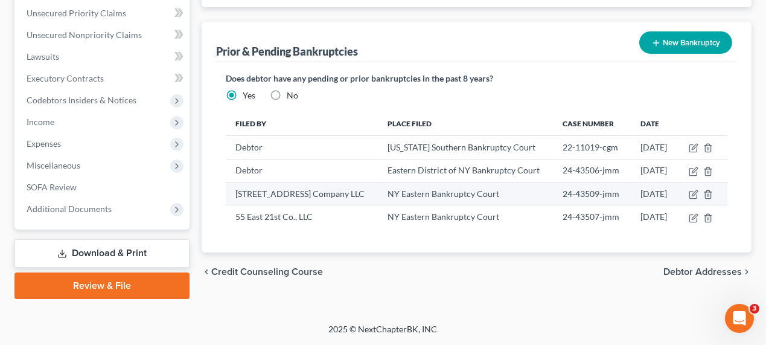 This screenshot has width=766, height=345. What do you see at coordinates (384, 334) in the screenshot?
I see `div: 2025 © NextChapterBK, INC` at bounding box center [384, 334].